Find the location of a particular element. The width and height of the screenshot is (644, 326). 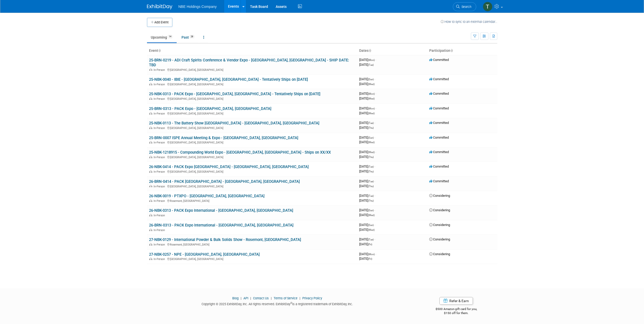

th: Dates is located at coordinates (392, 51).